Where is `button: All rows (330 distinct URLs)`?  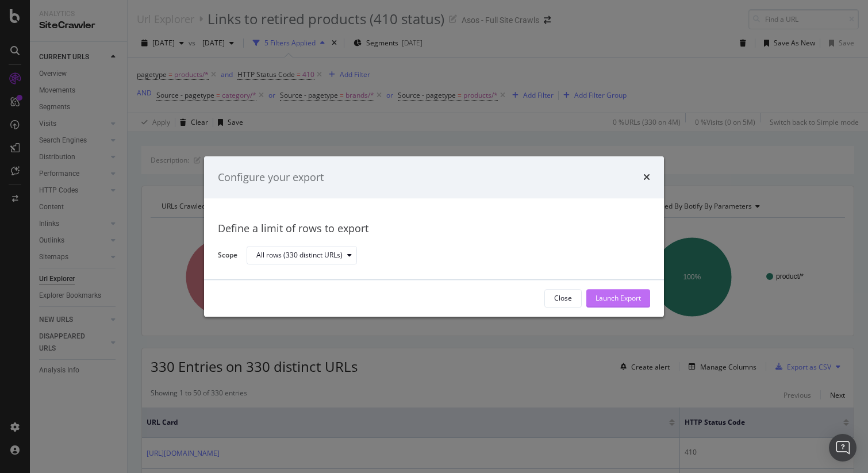
button: All rows (330 distinct URLs) is located at coordinates (302, 256).